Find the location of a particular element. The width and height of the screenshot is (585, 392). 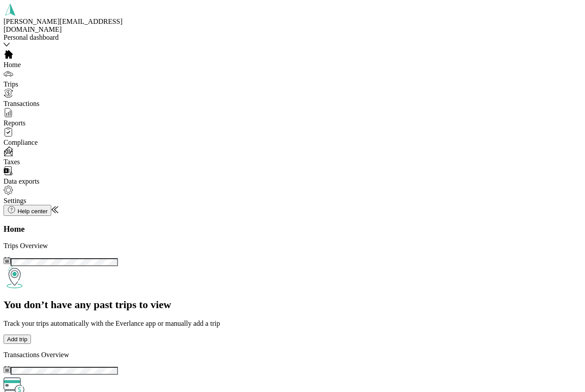

span: Compliance is located at coordinates (20, 142).